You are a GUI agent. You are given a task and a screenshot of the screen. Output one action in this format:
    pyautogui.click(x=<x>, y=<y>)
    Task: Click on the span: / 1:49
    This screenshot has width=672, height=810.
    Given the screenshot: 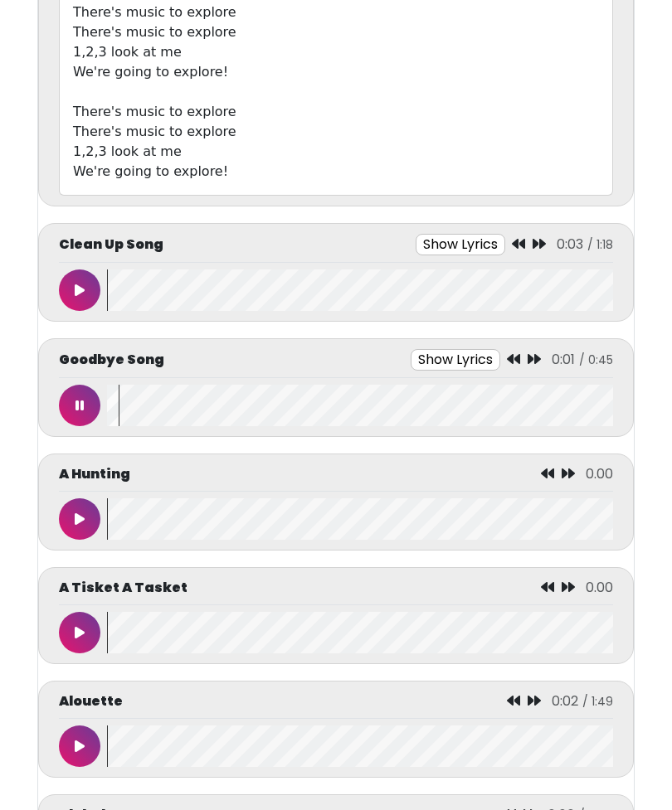 What is the action you would take?
    pyautogui.click(x=597, y=702)
    